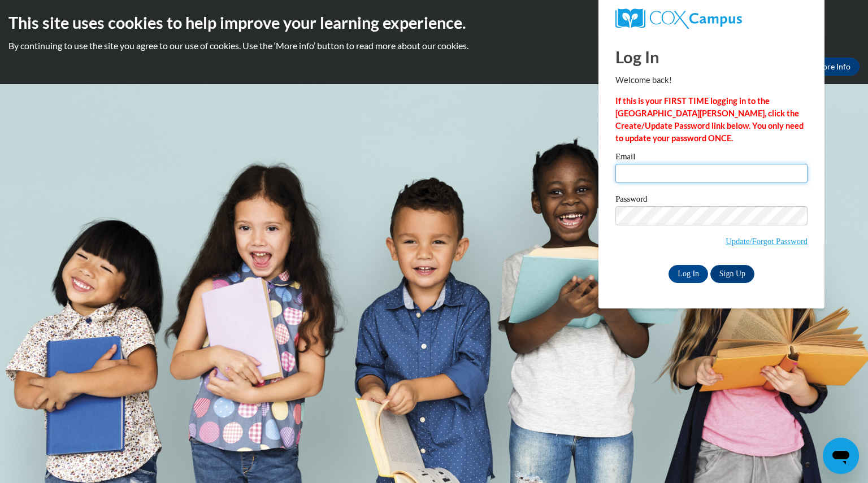  I want to click on h2: This site uses cookies to help improve your learning experience., so click(434, 22).